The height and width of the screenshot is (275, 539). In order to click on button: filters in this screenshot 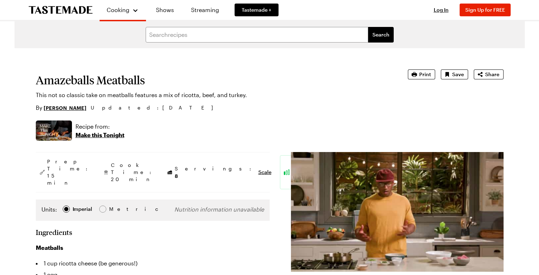, I will do `click(381, 35)`.